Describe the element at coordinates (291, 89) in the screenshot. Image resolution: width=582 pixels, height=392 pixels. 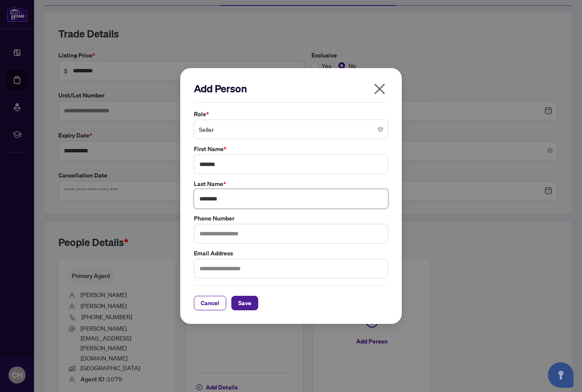
I see `h2: Add Person` at that location.